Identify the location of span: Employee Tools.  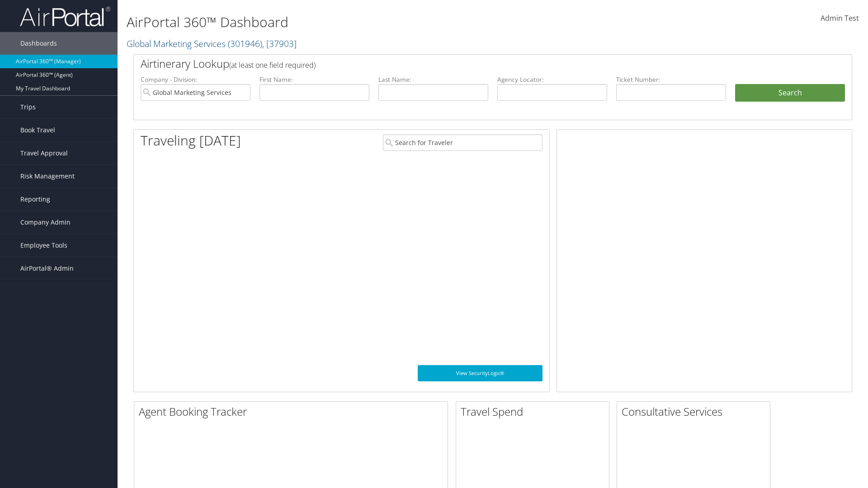
(44, 245).